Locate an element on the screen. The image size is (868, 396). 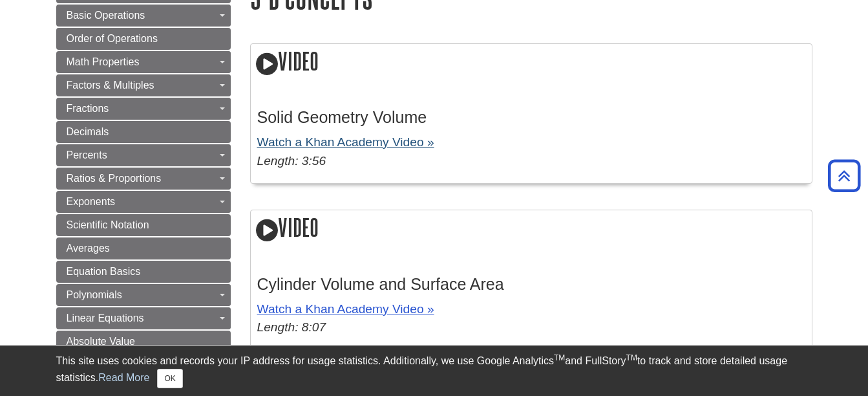
a: Fractions is located at coordinates (143, 109).